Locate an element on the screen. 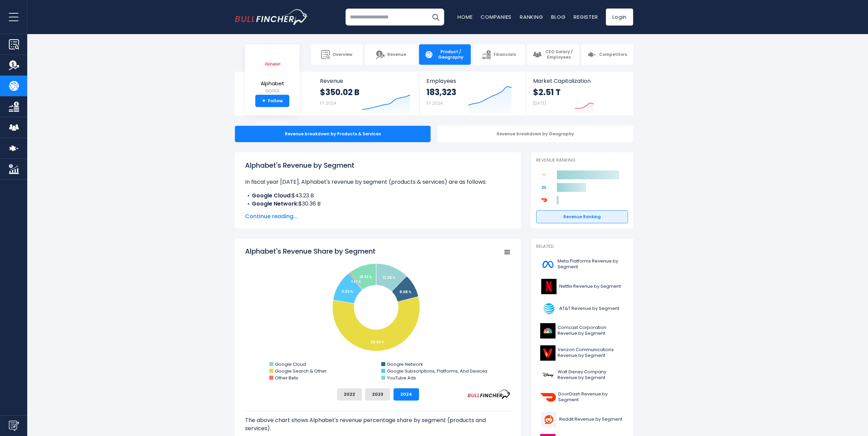 This screenshot has width=868, height=436. span: Verizon Communications Revenue by Segment is located at coordinates (591, 353).